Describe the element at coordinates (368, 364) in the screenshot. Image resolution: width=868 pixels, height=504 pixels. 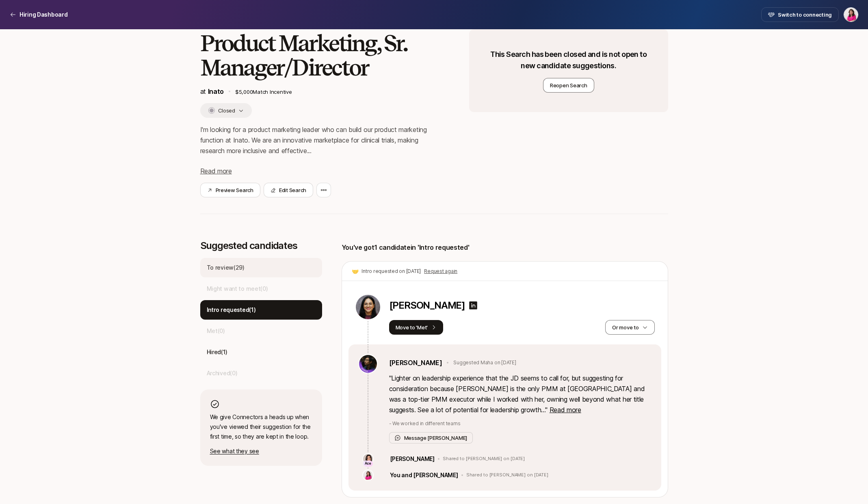
I see `img: bac17a33_1b80_4996_9431_f585711c0e67.jpg` at that location.